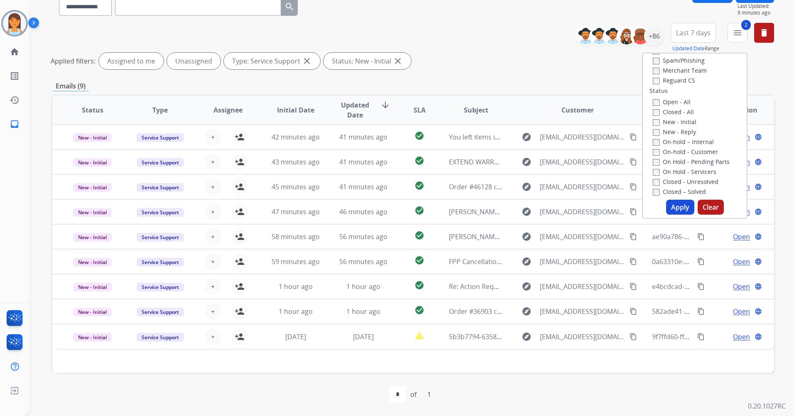 The width and height of the screenshot is (794, 416). Describe the element at coordinates (674, 112) in the screenshot. I see `label: Closed - All` at that location.